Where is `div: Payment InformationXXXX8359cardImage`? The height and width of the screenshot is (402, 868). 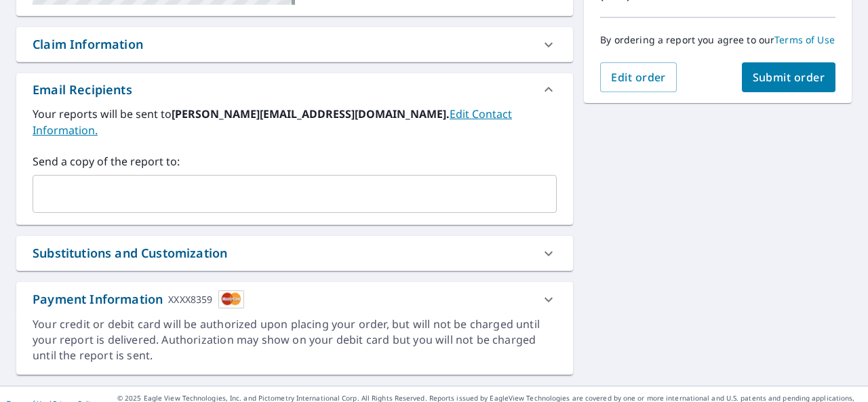 div: Payment InformationXXXX8359cardImage is located at coordinates (295, 299).